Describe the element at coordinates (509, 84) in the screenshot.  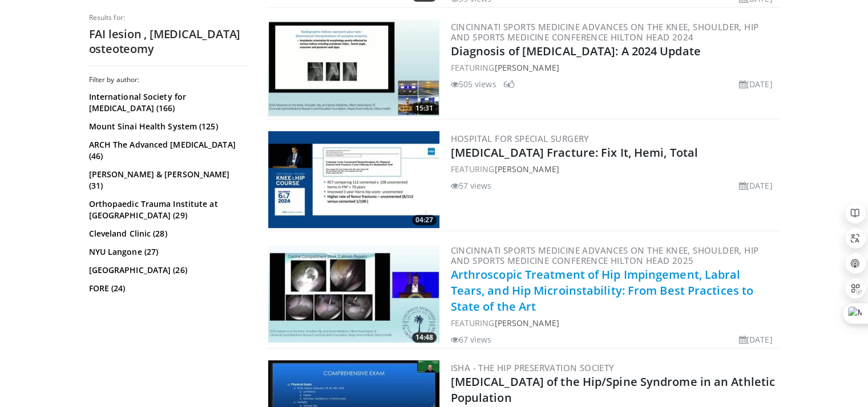
I see `li: 6` at that location.